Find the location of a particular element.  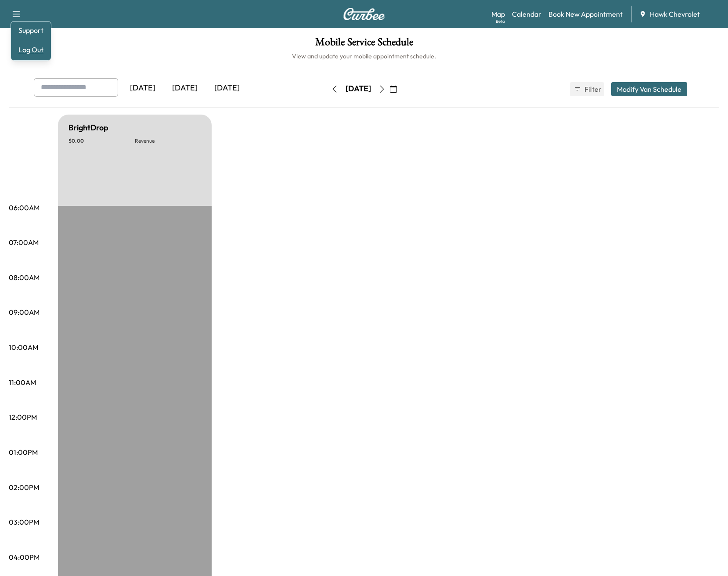

p: $ 0.00 is located at coordinates (101, 141).